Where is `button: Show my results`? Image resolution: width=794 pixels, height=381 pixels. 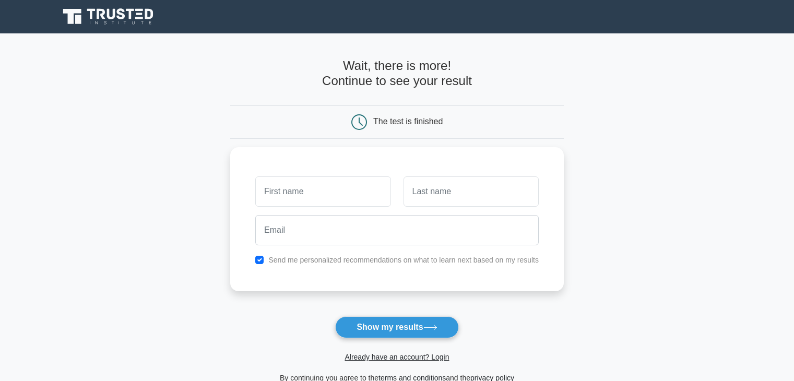 button: Show my results is located at coordinates (397, 327).